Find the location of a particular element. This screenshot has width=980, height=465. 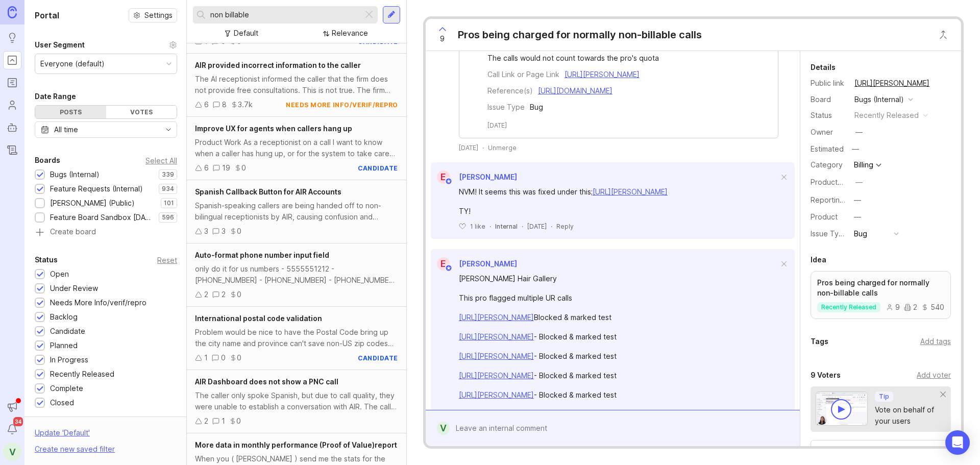

div: 8 is located at coordinates (224, 105).